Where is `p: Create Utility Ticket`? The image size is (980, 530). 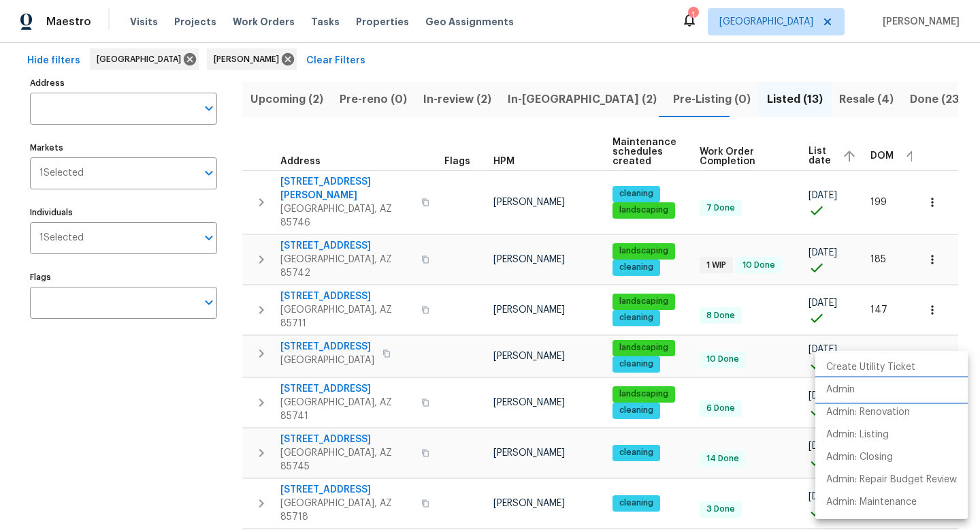
p: Create Utility Ticket is located at coordinates (871, 367).